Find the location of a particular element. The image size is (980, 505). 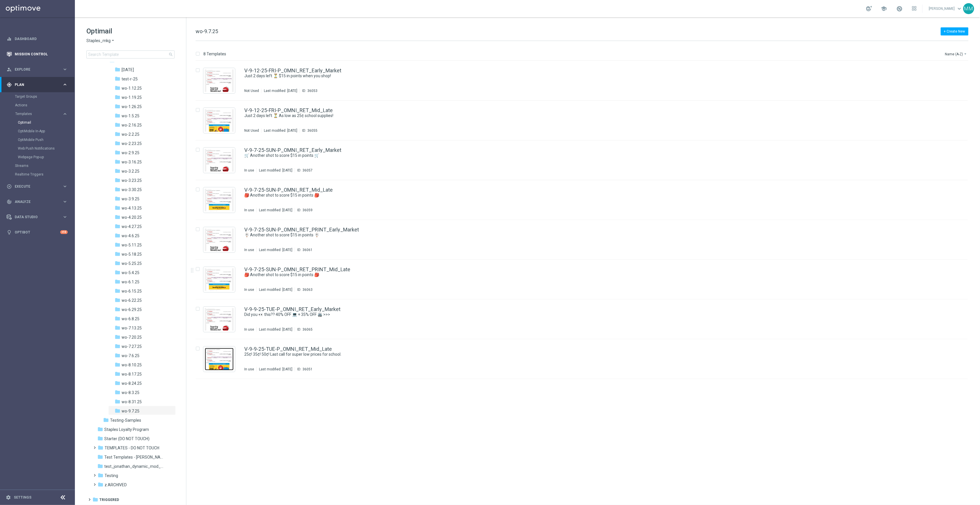

div: 36061 is located at coordinates (307, 250).